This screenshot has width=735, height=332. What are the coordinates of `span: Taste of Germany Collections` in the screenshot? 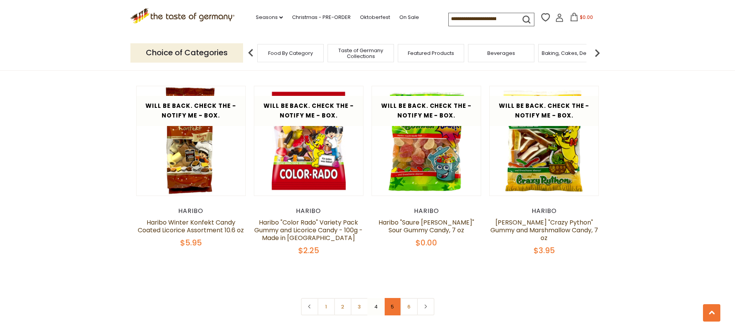 It's located at (361, 53).